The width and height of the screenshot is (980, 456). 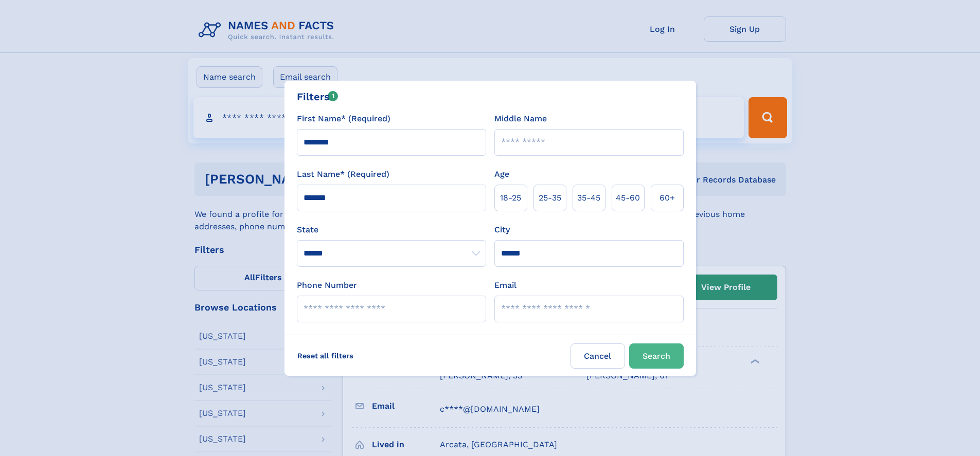 I want to click on span: 18‑25, so click(x=510, y=198).